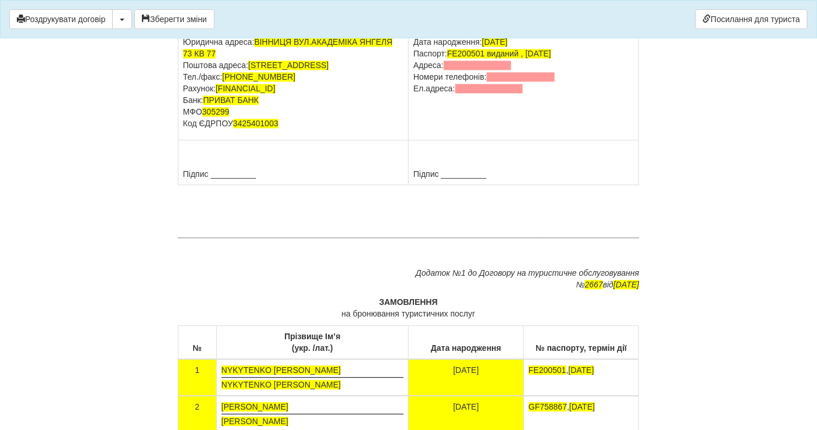  What do you see at coordinates (312, 342) in the screenshot?
I see `th: Прізвище Ім’я (укр. /лат.)` at bounding box center [312, 342].